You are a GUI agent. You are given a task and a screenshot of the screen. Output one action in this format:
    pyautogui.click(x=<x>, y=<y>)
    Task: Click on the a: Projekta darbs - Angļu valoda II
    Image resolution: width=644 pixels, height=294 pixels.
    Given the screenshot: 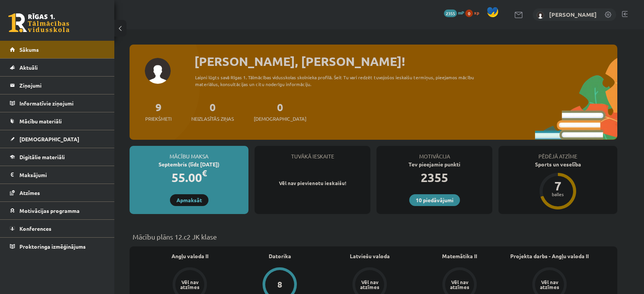 What is the action you would take?
    pyautogui.click(x=549, y=256)
    